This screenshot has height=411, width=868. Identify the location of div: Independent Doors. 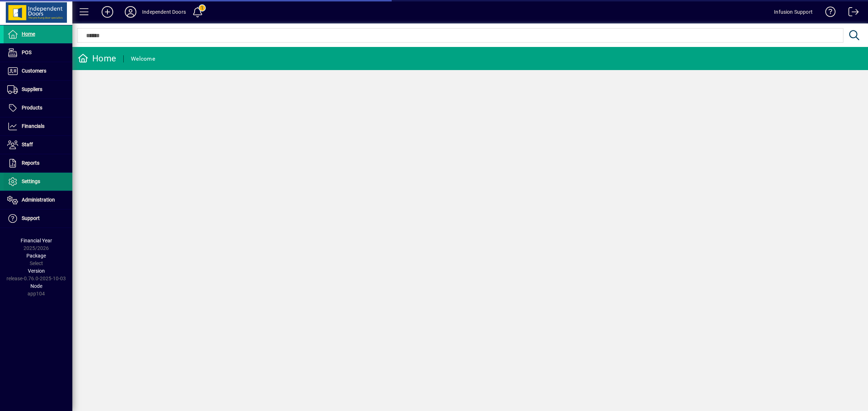
(164, 12).